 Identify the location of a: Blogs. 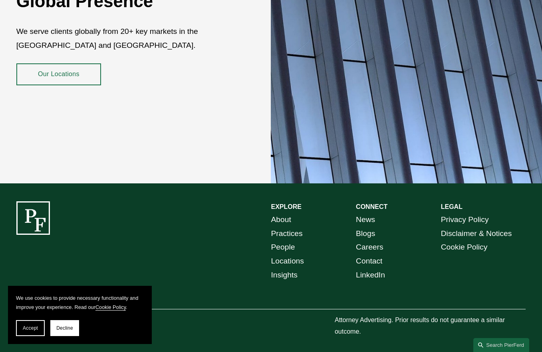
(365, 234).